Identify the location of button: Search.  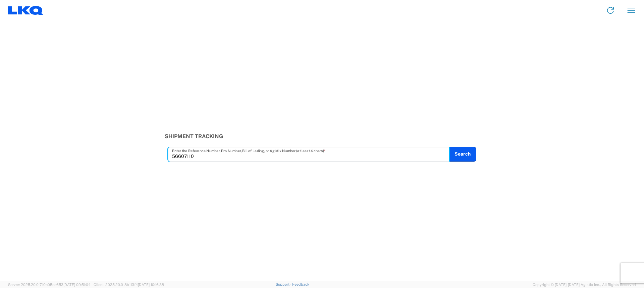
(463, 154).